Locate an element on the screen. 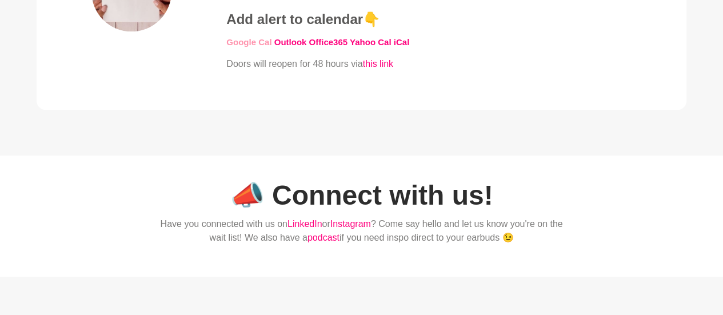  a: iCal is located at coordinates (402, 42).